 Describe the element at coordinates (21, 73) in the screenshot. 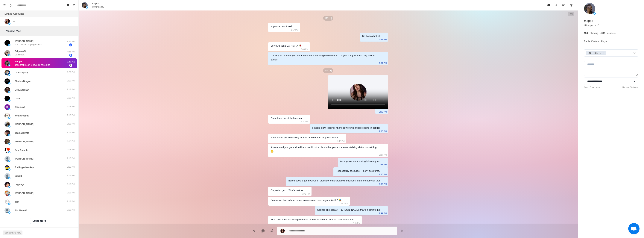

I see `p: CaptMayday` at that location.